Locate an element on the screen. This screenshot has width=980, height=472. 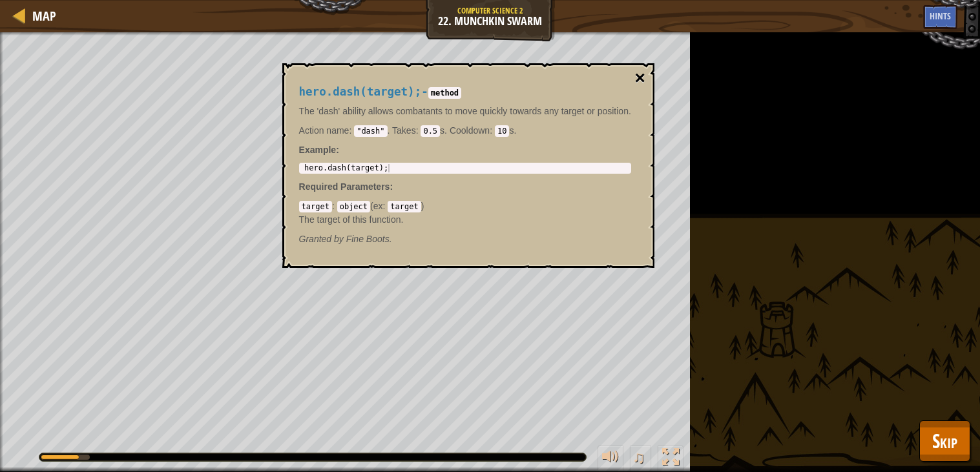
button: Adjust volume is located at coordinates (611, 458).